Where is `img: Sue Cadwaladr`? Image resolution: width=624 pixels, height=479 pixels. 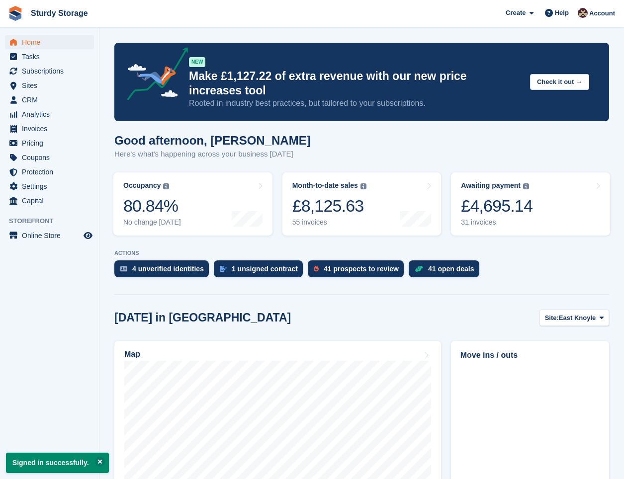 img: Sue Cadwaladr is located at coordinates (582, 13).